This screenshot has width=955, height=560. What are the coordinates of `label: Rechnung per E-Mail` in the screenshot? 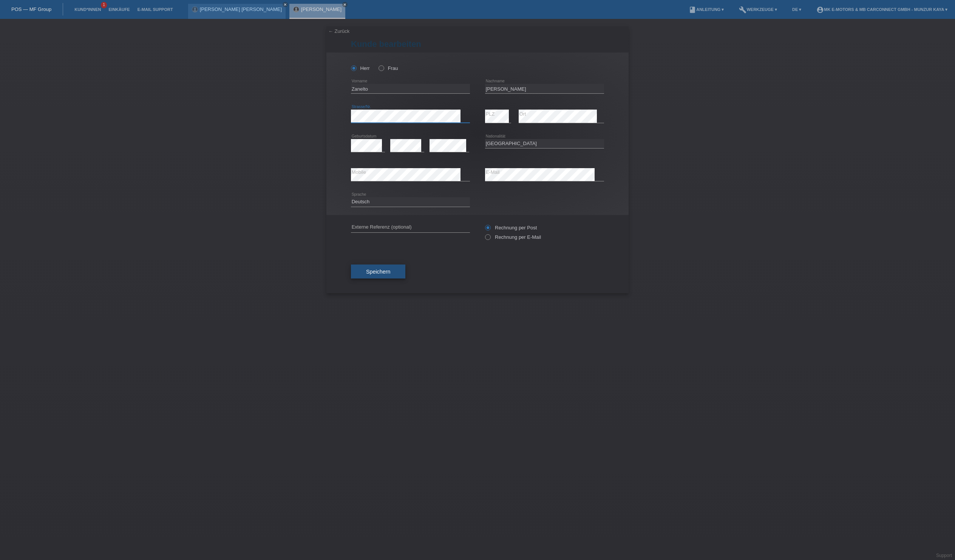 It's located at (513, 237).